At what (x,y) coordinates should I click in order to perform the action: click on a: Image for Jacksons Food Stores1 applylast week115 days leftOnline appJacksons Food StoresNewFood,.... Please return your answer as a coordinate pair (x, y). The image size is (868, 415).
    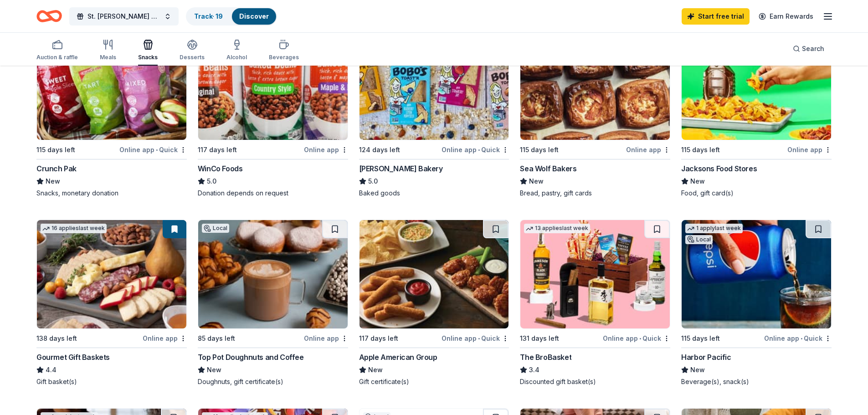
    Looking at the image, I should click on (756, 114).